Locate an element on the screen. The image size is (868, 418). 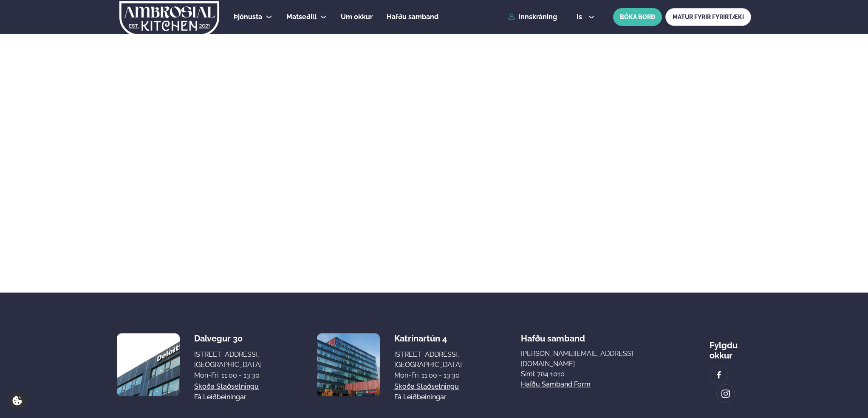
a: Þjónusta is located at coordinates (247, 17).